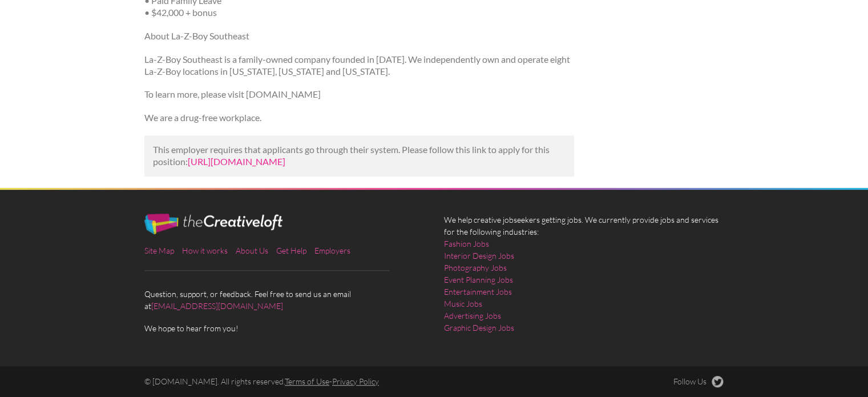 This screenshot has height=397, width=868. Describe the element at coordinates (291, 250) in the screenshot. I see `a: Get Help` at that location.